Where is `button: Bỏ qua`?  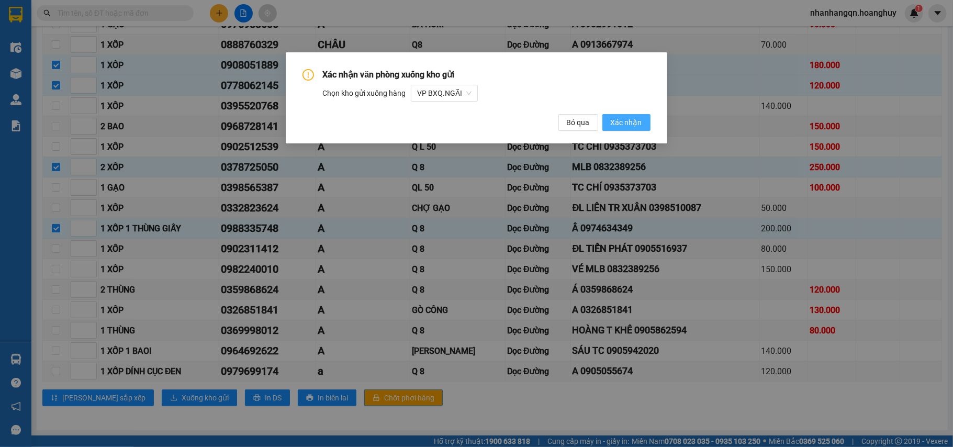 button: Bỏ qua is located at coordinates (579, 123).